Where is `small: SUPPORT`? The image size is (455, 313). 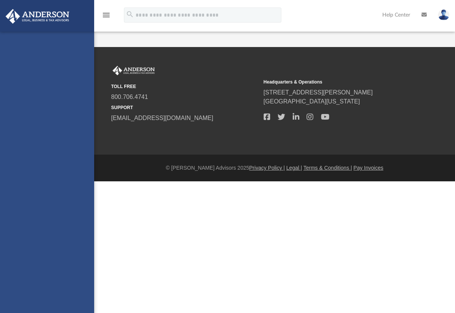
small: SUPPORT is located at coordinates (185, 108).